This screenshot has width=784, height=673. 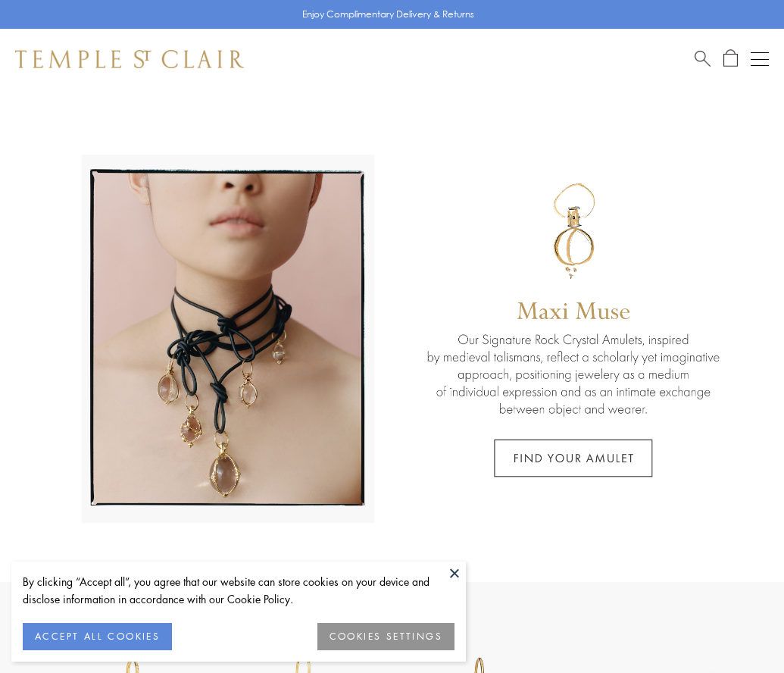 What do you see at coordinates (97, 636) in the screenshot?
I see `button: ACCEPT ALL COOKIES` at bounding box center [97, 636].